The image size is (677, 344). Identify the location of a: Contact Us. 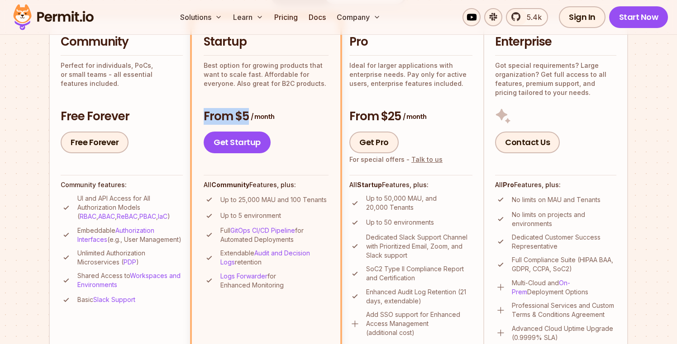
(527, 143).